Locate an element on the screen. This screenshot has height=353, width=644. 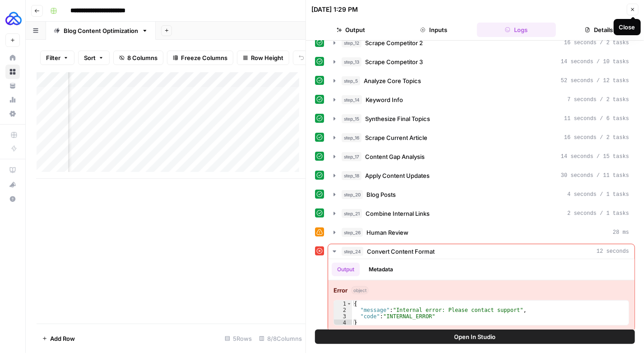
span: step_21 is located at coordinates (352, 213).